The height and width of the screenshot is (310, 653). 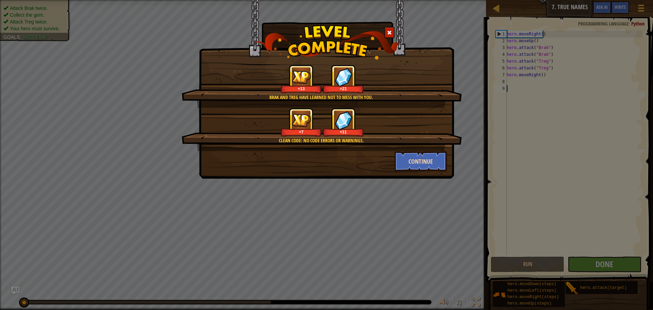 What do you see at coordinates (343, 132) in the screenshot?
I see `div: +11` at bounding box center [343, 132].